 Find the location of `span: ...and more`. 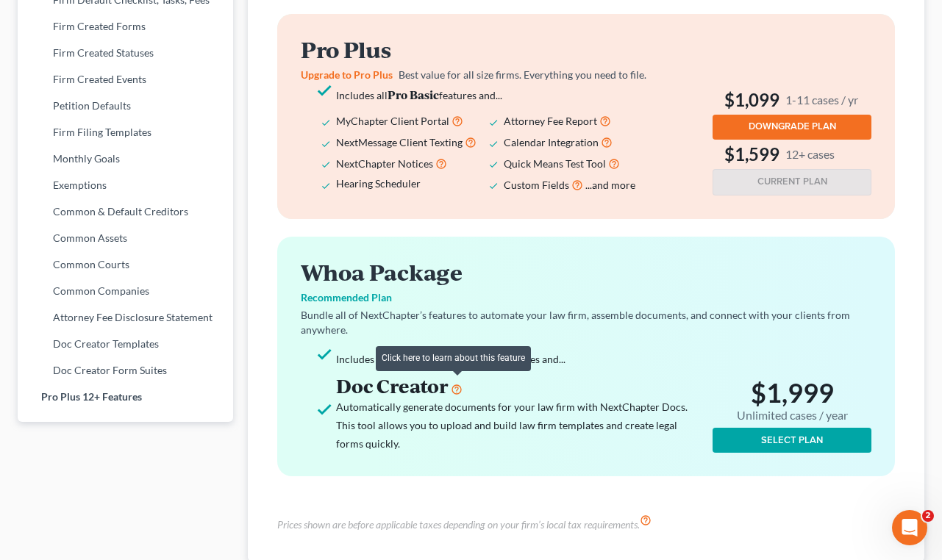

span: ...and more is located at coordinates (610, 185).